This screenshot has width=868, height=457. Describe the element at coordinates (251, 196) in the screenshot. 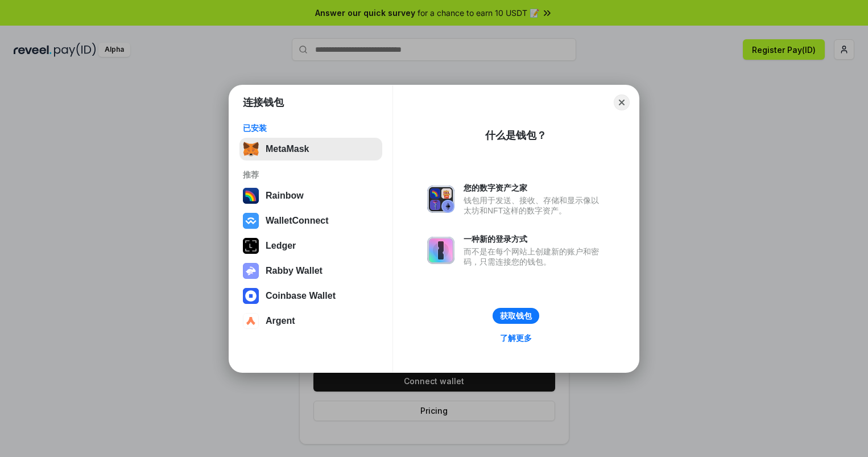

I see `img: svg+xml,%3Csvg%20width%3D%22120%22%20height%3D%22120%22%20viewBox%3D%220%200%20120%20120%22%20fil...` at that location.